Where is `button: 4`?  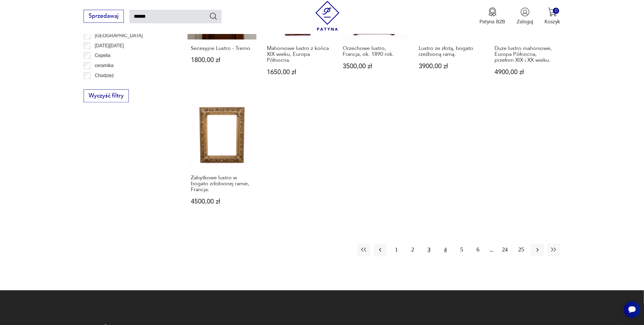 button: 4 is located at coordinates (445, 250).